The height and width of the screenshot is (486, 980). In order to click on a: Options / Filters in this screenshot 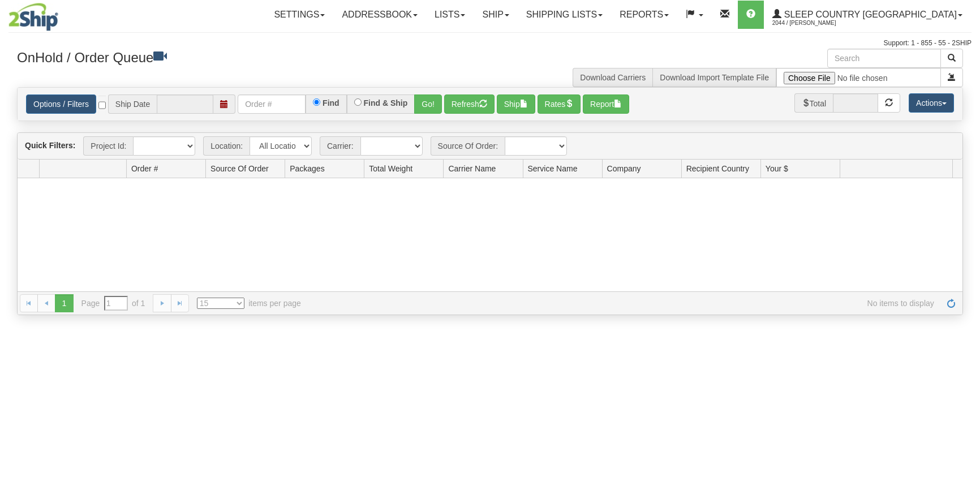, I will do `click(61, 104)`.